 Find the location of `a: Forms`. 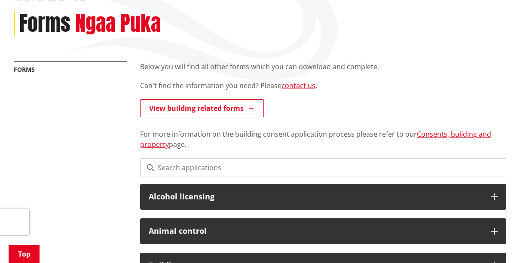

a: Forms is located at coordinates (24, 69).